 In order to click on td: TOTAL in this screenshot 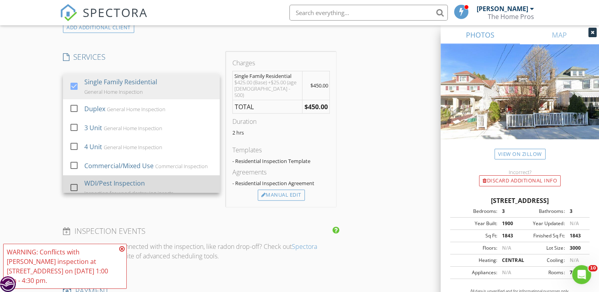, I will do `click(268, 106)`.